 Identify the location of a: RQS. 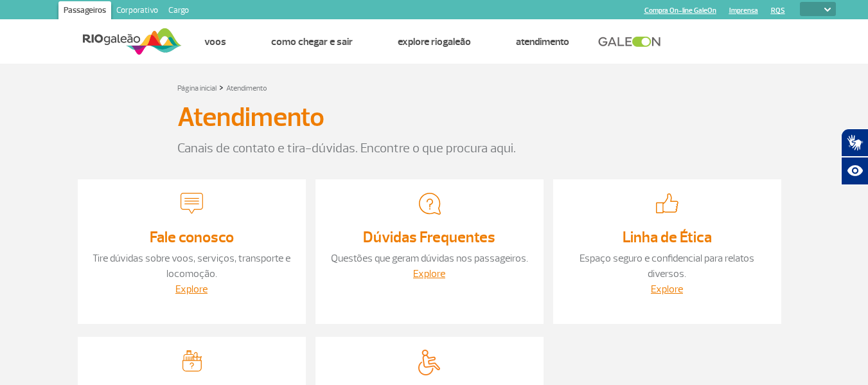
(778, 10).